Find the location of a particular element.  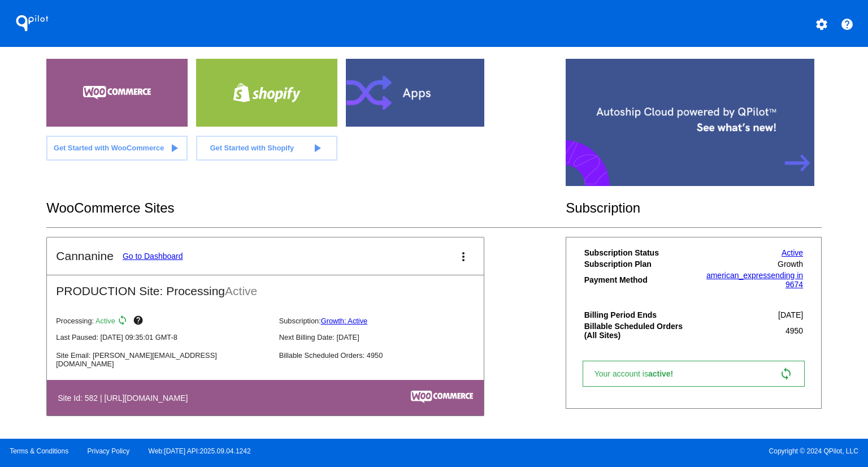

span: american_express is located at coordinates (738, 275).